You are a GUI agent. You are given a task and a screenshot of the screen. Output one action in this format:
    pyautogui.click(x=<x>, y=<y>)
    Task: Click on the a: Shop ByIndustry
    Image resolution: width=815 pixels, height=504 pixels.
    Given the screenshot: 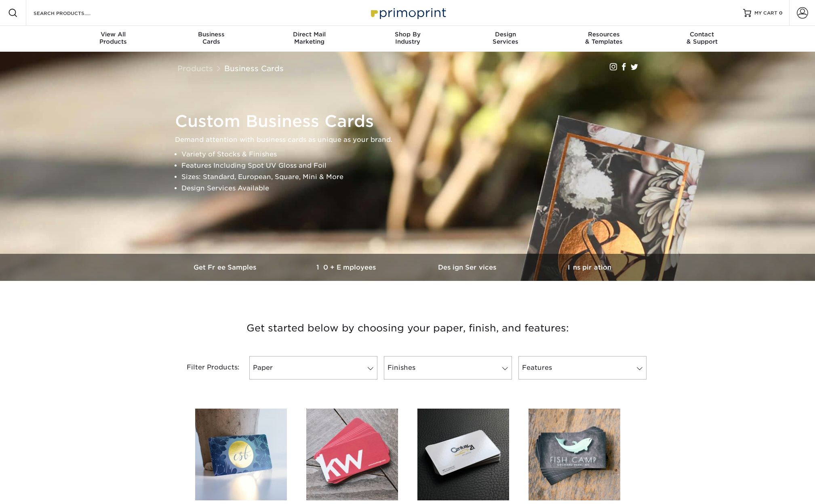 What is the action you would take?
    pyautogui.click(x=408, y=38)
    